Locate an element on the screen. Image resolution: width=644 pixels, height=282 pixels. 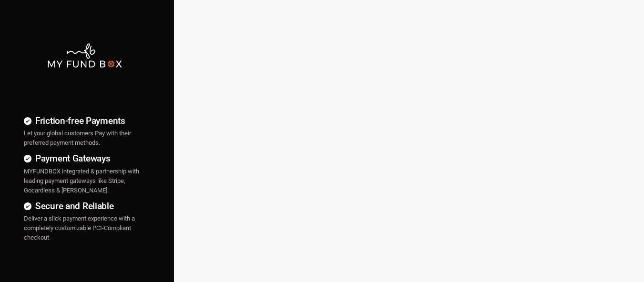
h4: Payment Gateways is located at coordinates (84, 158).